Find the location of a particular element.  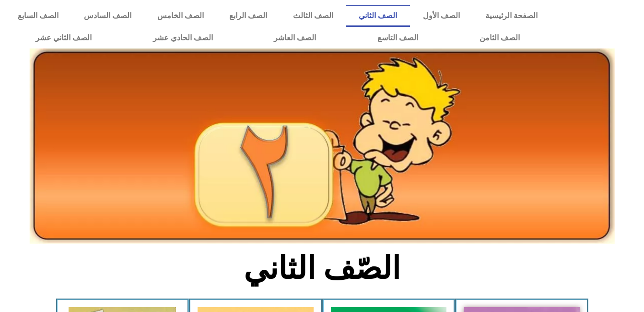

a: الصفحة الرئيسية is located at coordinates (511, 16).